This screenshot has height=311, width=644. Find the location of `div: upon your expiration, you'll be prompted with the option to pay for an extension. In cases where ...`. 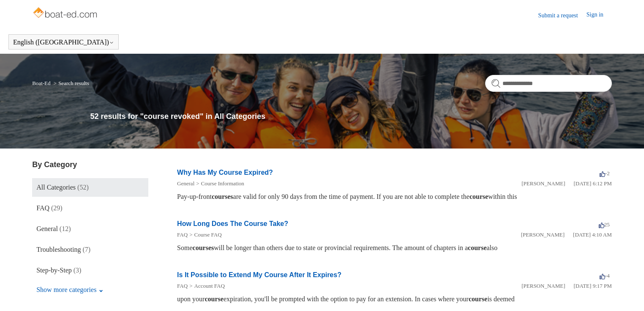

div: upon your expiration, you'll be prompted with the option to pay for an extension. In cases where ... is located at coordinates (394, 299).